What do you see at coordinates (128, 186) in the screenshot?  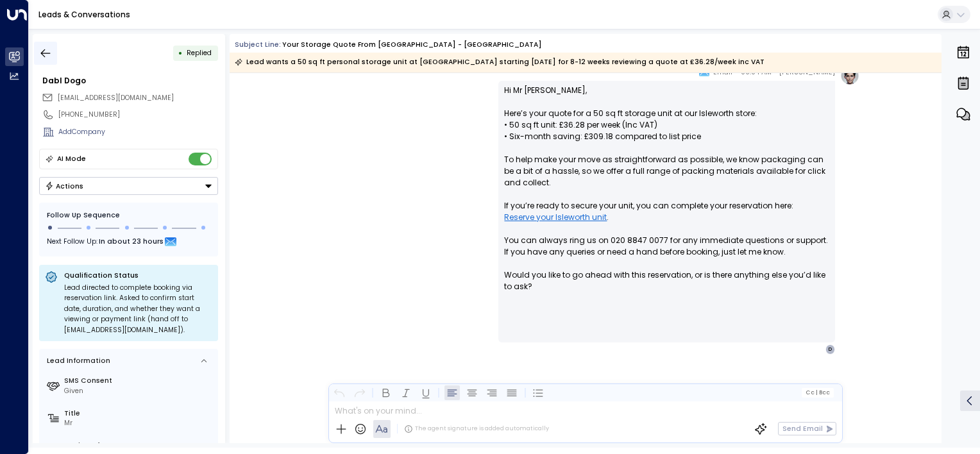 I see `div: Button group with a nested menu` at bounding box center [128, 186].